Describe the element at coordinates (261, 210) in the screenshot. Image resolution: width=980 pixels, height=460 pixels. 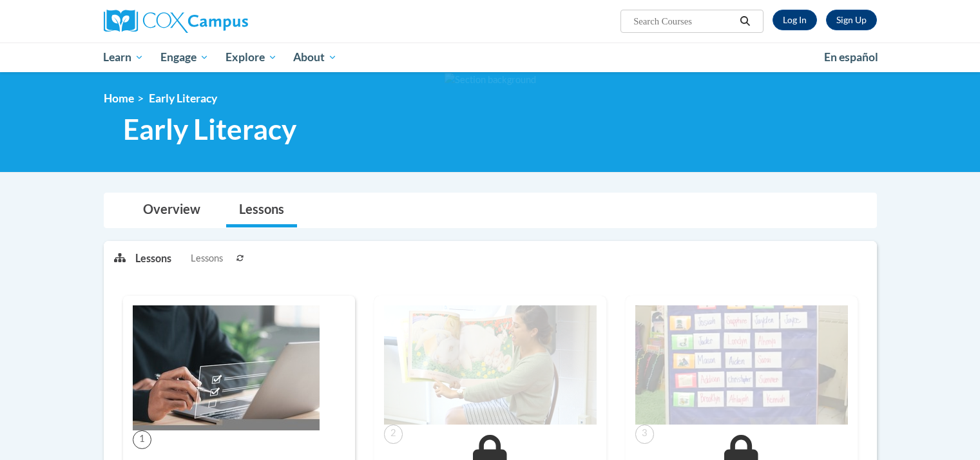
I see `a: Lessons` at that location.